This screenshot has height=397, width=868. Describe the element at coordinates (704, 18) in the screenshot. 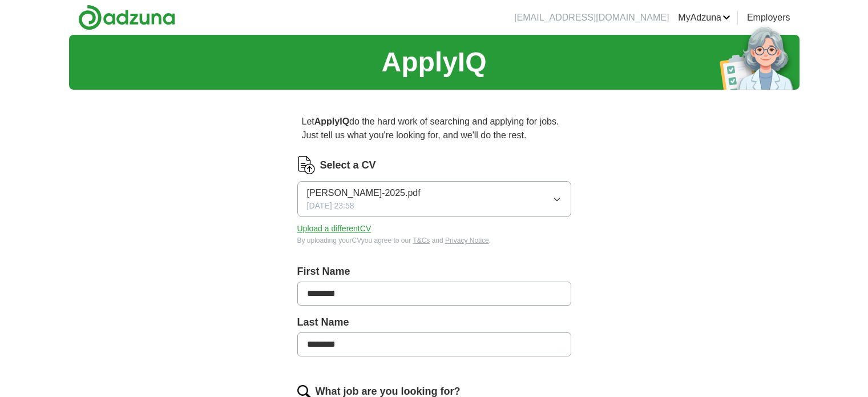

I see `a: MyAdzuna` at that location.